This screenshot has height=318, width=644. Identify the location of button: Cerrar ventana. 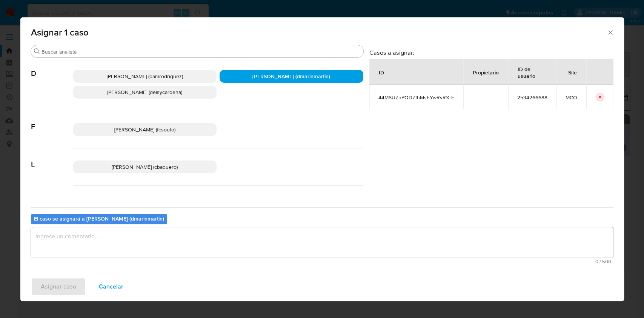
(610, 32).